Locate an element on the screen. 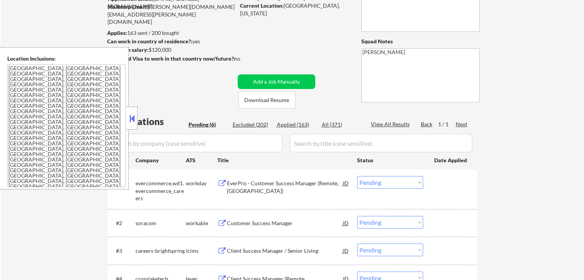 This screenshot has width=584, height=280. strong: Minimum salary: is located at coordinates (128, 50).